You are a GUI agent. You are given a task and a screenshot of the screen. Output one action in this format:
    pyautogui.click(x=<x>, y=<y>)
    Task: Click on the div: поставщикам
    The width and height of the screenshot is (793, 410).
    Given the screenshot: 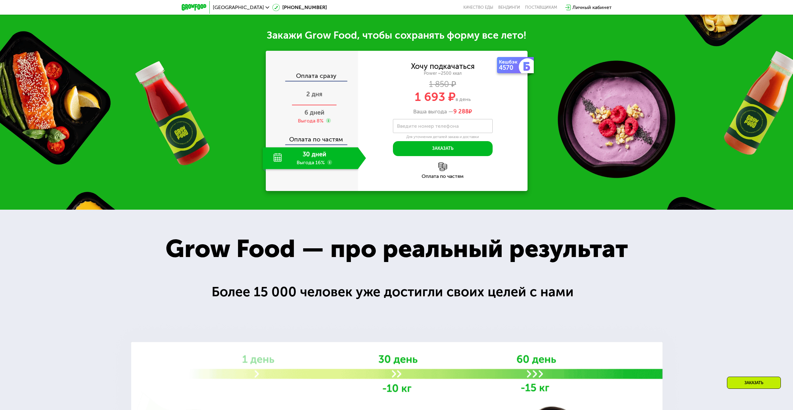 What is the action you would take?
    pyautogui.click(x=541, y=7)
    